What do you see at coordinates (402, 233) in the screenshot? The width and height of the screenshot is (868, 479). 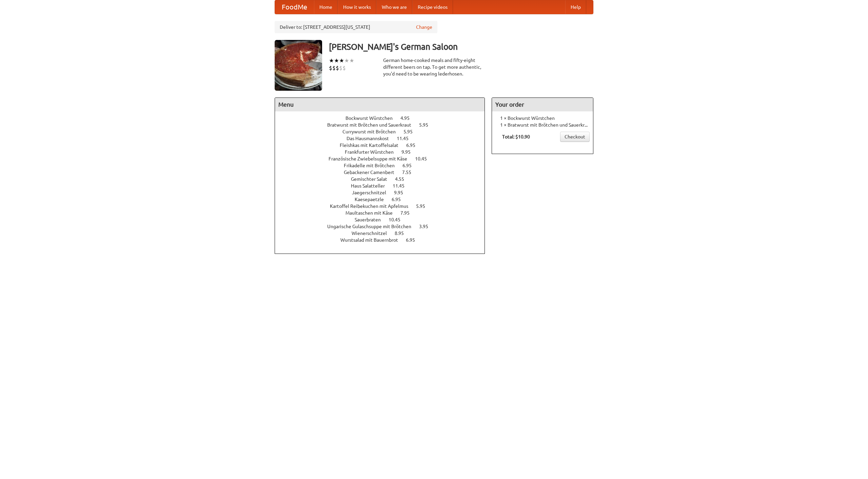 I see `span: 8.95` at bounding box center [402, 233].